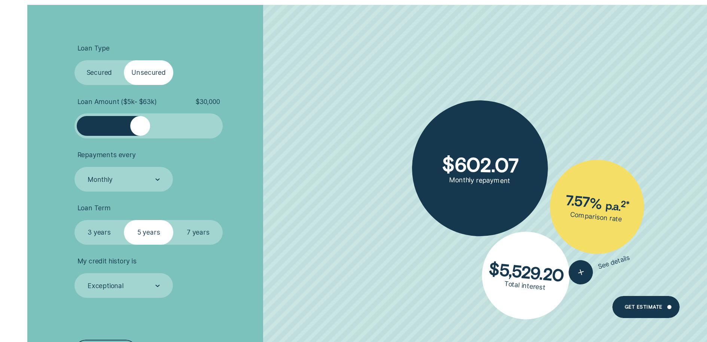 This screenshot has width=707, height=342. Describe the element at coordinates (208, 102) in the screenshot. I see `span: $ 30,000` at that location.